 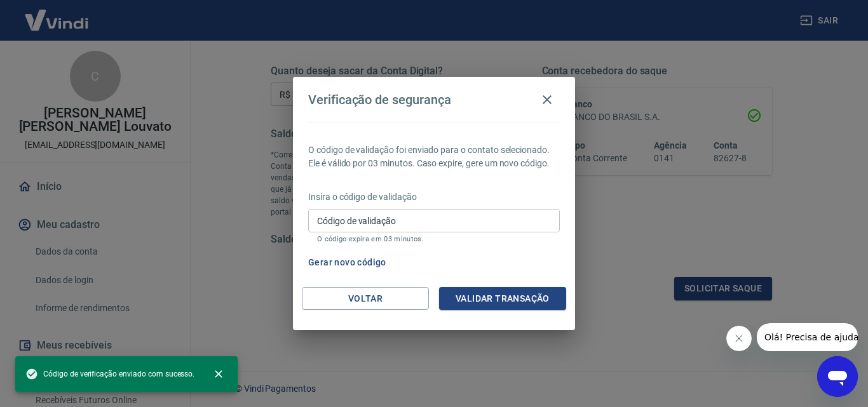 What do you see at coordinates (110, 374) in the screenshot?
I see `span: Código de verificação enviado com sucesso.` at bounding box center [110, 374].